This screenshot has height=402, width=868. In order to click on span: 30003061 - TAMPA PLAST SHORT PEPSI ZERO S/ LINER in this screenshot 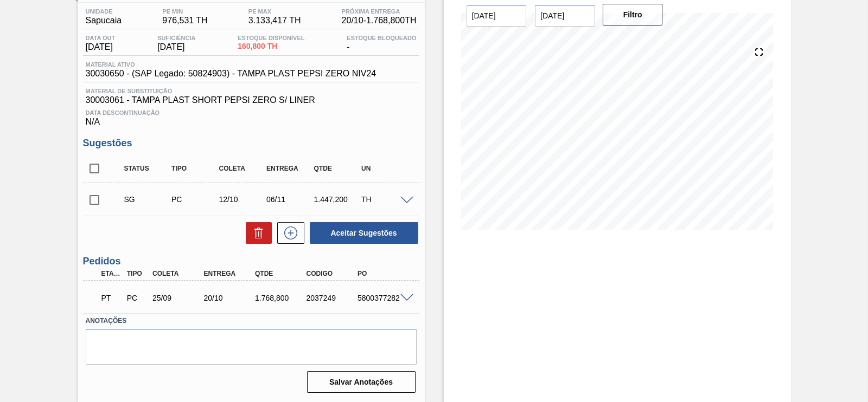, I will do `click(252, 100)`.